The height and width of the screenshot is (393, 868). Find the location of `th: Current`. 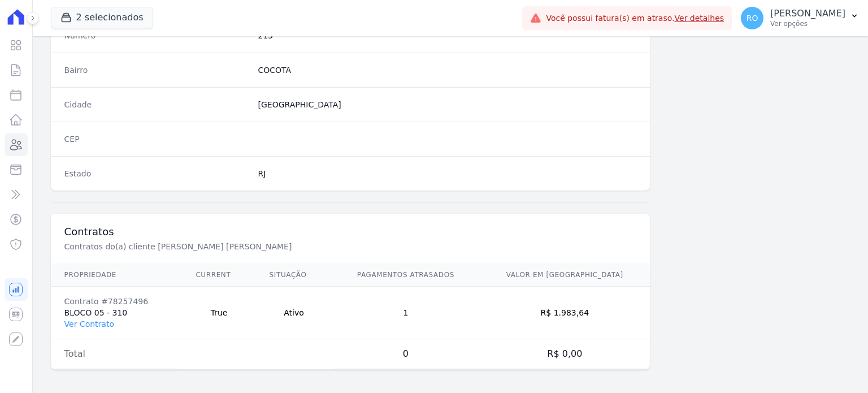

th: Current is located at coordinates (219, 275).